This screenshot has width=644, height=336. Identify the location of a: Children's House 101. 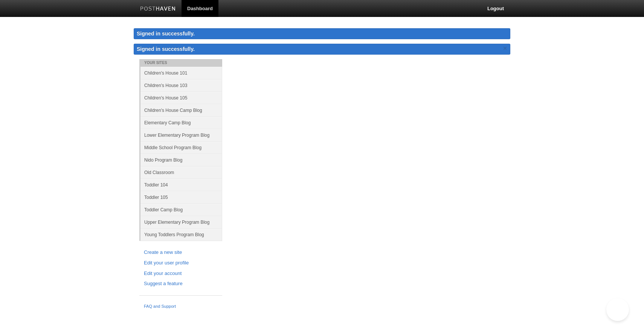
(181, 72).